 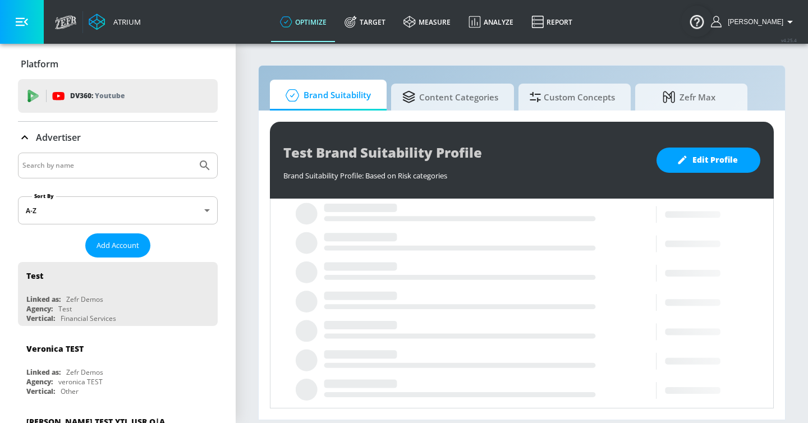 I want to click on p: Advertiser, so click(x=58, y=137).